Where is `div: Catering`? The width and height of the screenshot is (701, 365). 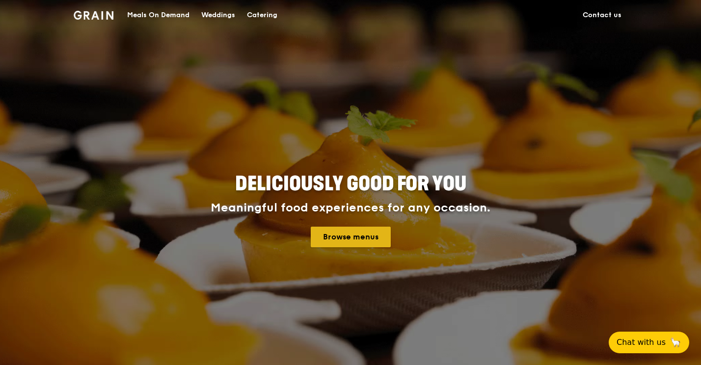 div: Catering is located at coordinates (262, 15).